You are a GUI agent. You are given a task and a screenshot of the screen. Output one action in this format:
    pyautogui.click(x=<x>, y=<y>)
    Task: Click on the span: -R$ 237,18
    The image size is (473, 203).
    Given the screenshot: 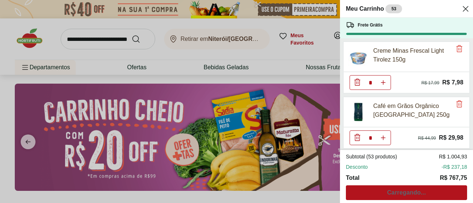 What is the action you would take?
    pyautogui.click(x=454, y=167)
    